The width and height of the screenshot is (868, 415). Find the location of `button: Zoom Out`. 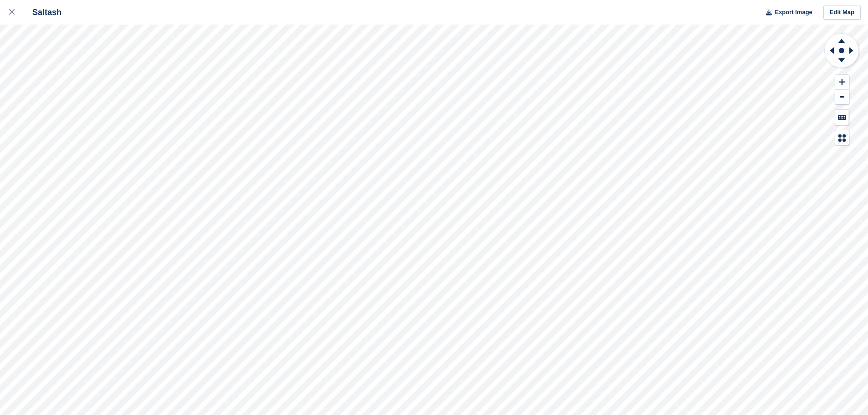

button: Zoom Out is located at coordinates (842, 96).